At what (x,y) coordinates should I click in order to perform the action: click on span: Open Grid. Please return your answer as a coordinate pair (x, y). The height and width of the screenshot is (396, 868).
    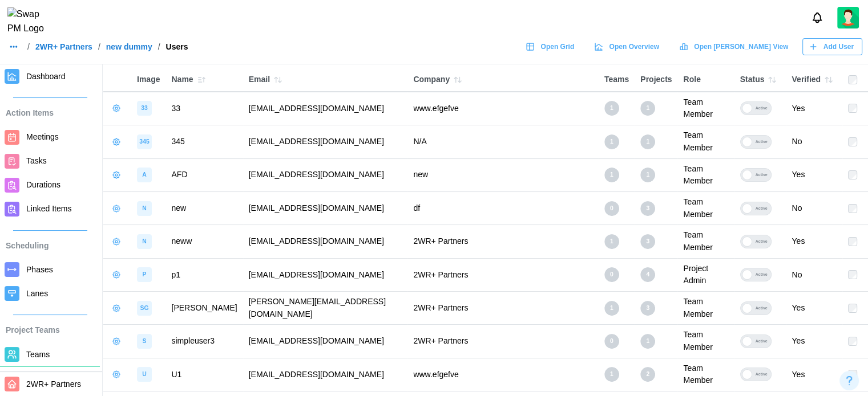
    Looking at the image, I should click on (557, 47).